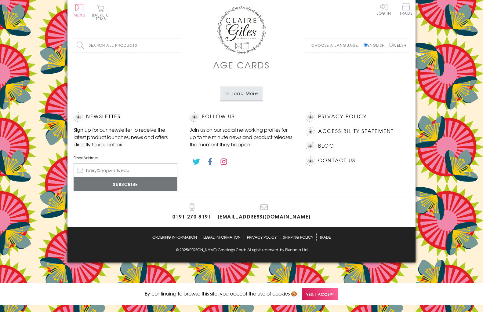 This screenshot has width=483, height=312. Describe the element at coordinates (337, 45) in the screenshot. I see `p: Choose a language:` at that location.